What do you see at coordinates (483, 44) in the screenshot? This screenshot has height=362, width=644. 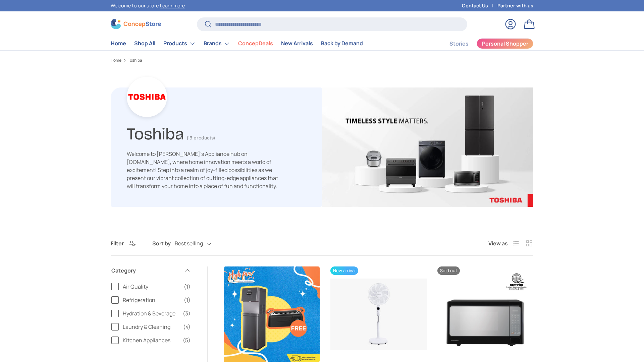 I see `nav: Secondary` at bounding box center [483, 44].